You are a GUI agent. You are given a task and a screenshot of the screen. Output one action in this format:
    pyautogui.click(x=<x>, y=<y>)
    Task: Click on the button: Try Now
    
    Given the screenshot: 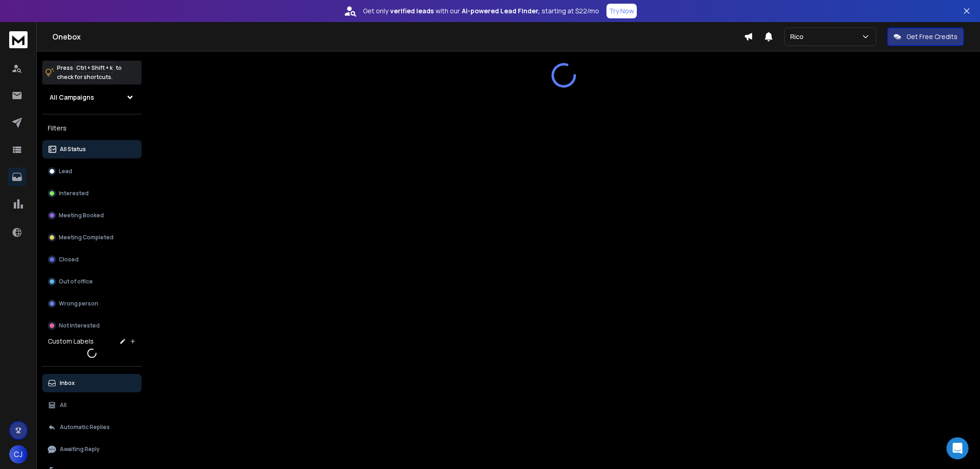 What is the action you would take?
    pyautogui.click(x=622, y=11)
    